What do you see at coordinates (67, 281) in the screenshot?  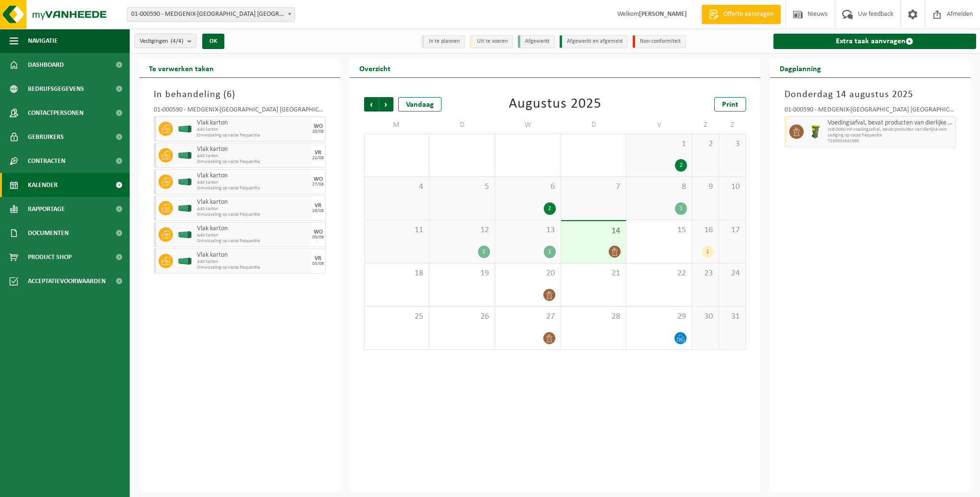 I see `span: Acceptatievoorwaarden` at bounding box center [67, 281].